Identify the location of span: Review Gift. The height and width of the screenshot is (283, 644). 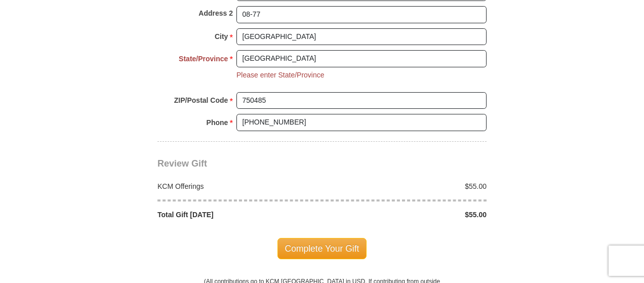
(182, 163).